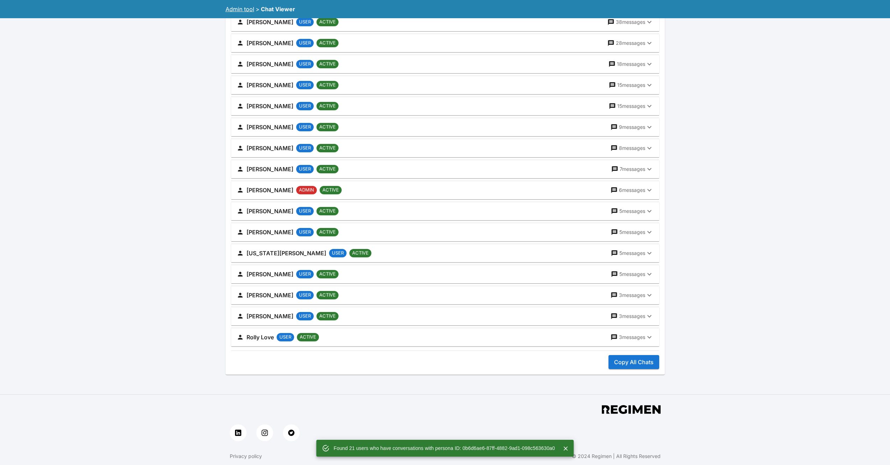 This screenshot has height=465, width=890. I want to click on p: 28 messages, so click(631, 43).